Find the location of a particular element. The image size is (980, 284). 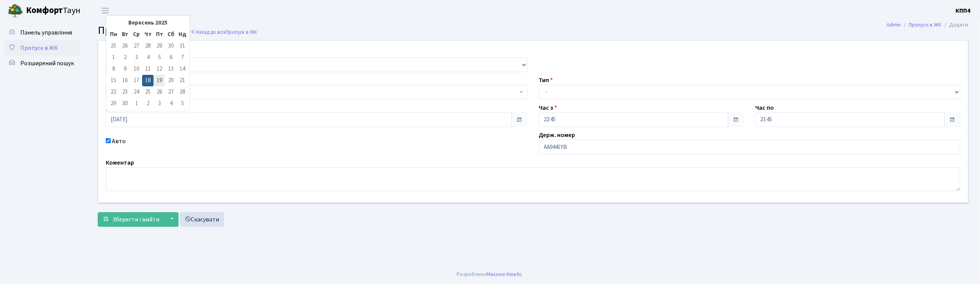

td: 13 is located at coordinates (171, 69).